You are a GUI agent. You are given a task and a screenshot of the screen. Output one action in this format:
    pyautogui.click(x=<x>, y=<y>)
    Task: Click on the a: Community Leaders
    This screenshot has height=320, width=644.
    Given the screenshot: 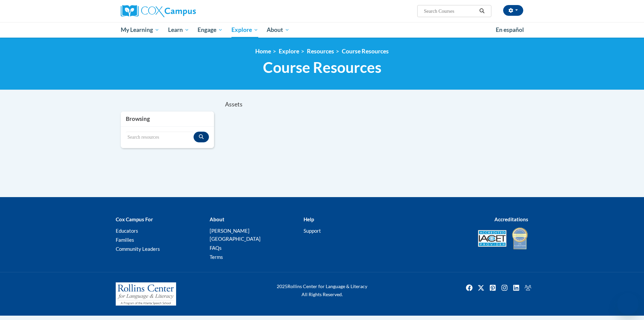 What is the action you would take?
    pyautogui.click(x=138, y=248)
    